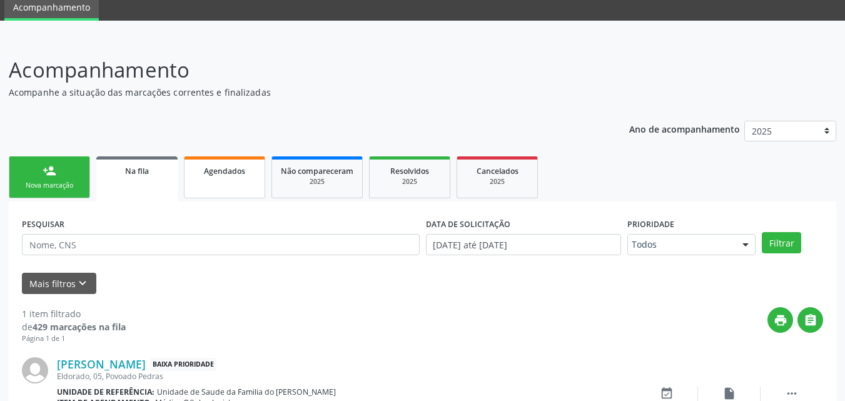 Image resolution: width=845 pixels, height=401 pixels. Describe the element at coordinates (410, 171) in the screenshot. I see `span: Resolvidos` at that location.